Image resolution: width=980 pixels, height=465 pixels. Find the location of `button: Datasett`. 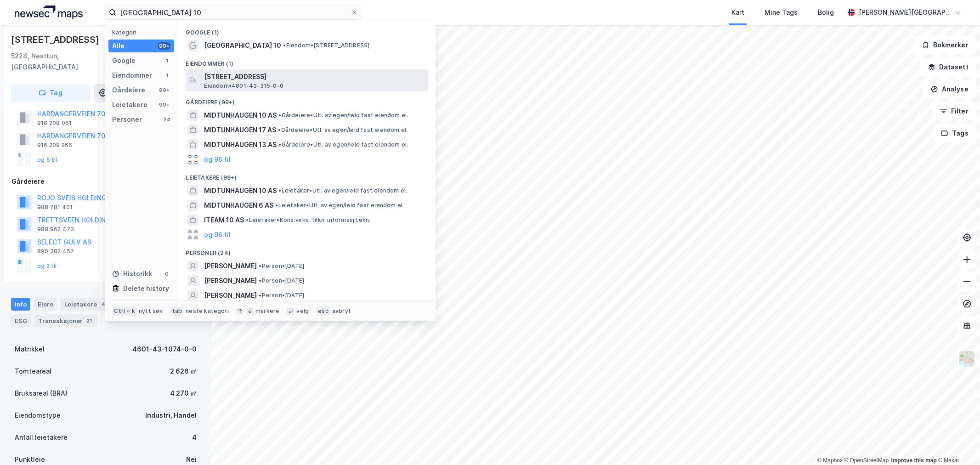

button: Datasett is located at coordinates (949, 67).